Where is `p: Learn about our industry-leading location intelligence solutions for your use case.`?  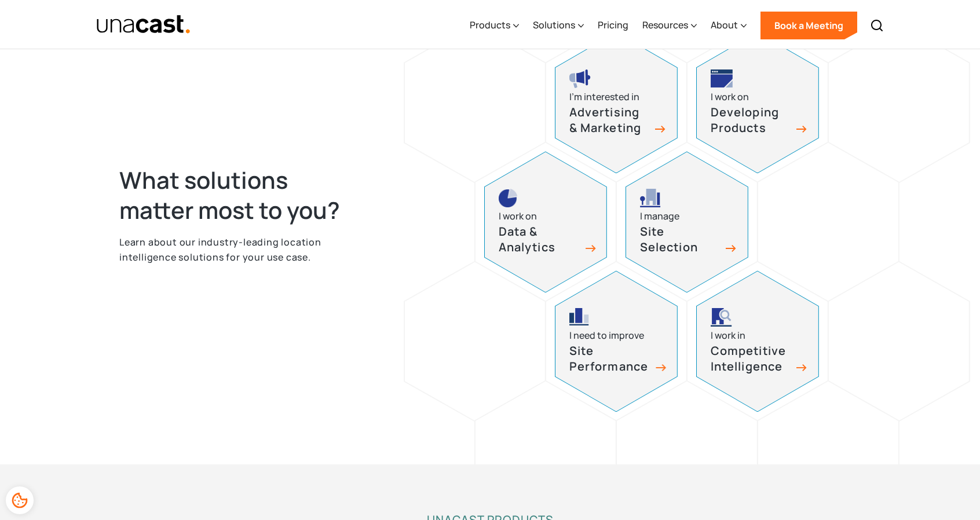
p: Learn about our industry-leading location intelligence solutions for your use case. is located at coordinates (241, 250).